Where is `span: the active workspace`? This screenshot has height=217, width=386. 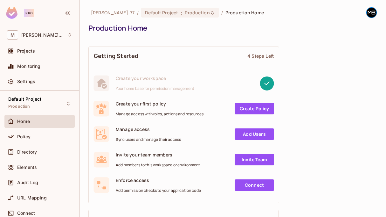 span: the active workspace is located at coordinates (113, 12).